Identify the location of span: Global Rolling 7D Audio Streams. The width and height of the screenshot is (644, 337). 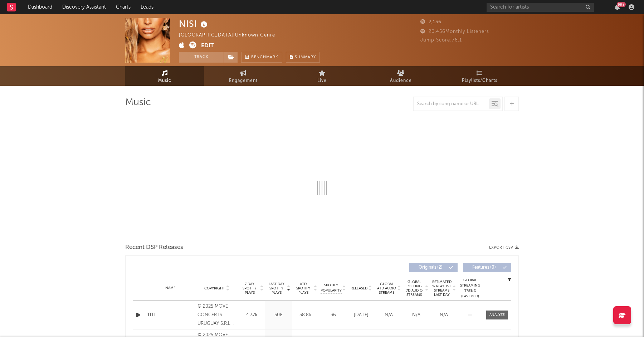
(414, 288).